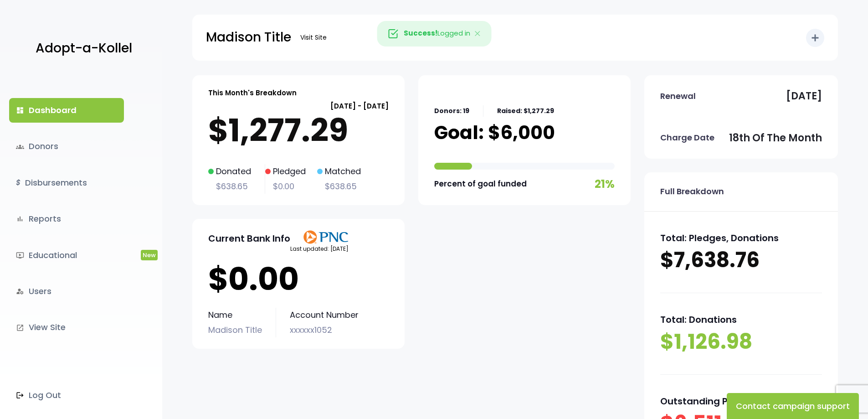 This screenshot has height=419, width=868. Describe the element at coordinates (20, 328) in the screenshot. I see `i: launch` at that location.